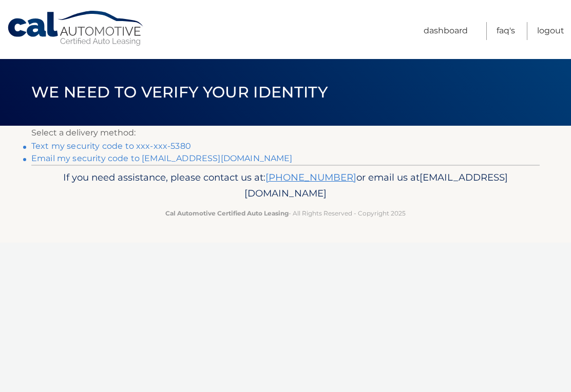 The image size is (571, 392). Describe the element at coordinates (286, 186) in the screenshot. I see `p: If you need assistance, please contact us at: or email us at` at that location.